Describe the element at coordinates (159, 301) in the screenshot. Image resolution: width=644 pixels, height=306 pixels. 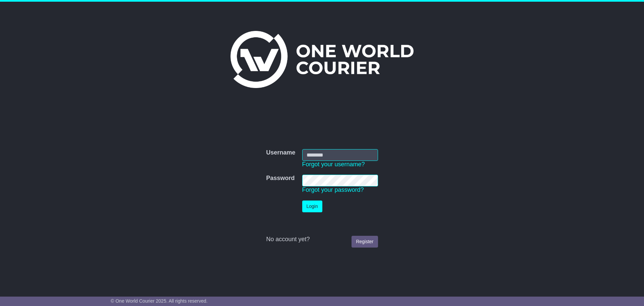
I see `span: © One World Courier 2025. All rights reserved.` at that location.